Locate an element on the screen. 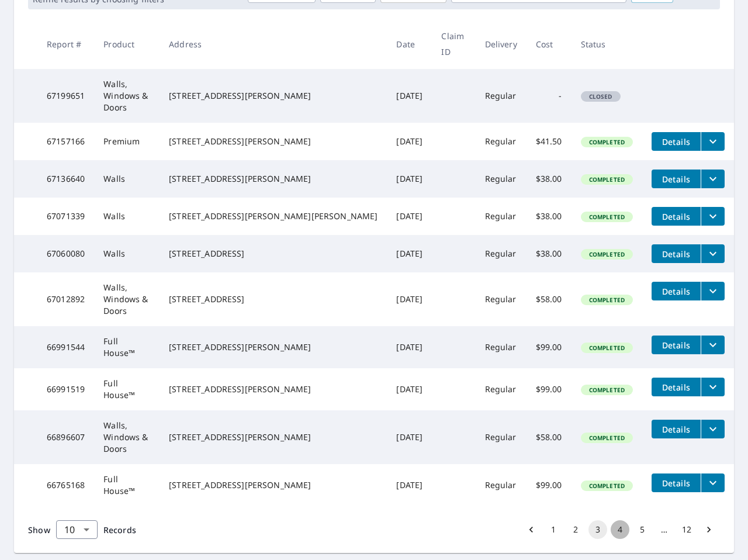 This screenshot has height=560, width=748. button: detailsBtn-67071339 is located at coordinates (676, 216).